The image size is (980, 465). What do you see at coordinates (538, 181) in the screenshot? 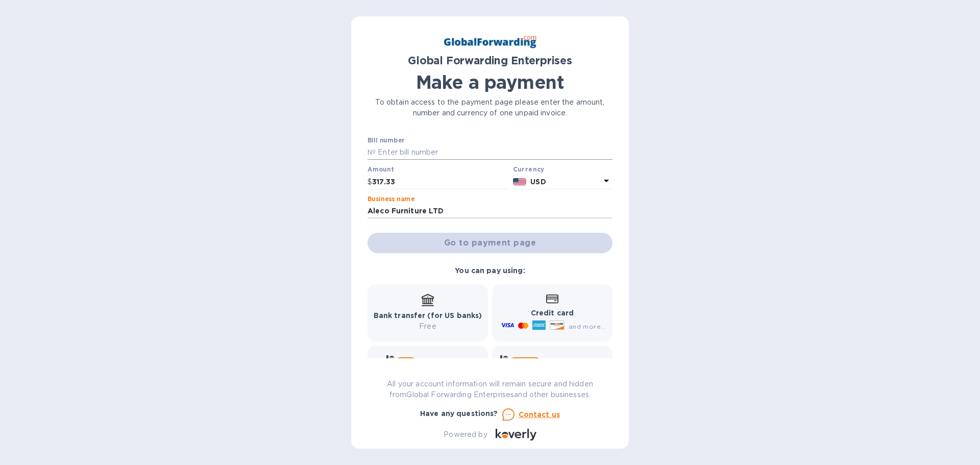
I see `b: USD` at bounding box center [538, 181].